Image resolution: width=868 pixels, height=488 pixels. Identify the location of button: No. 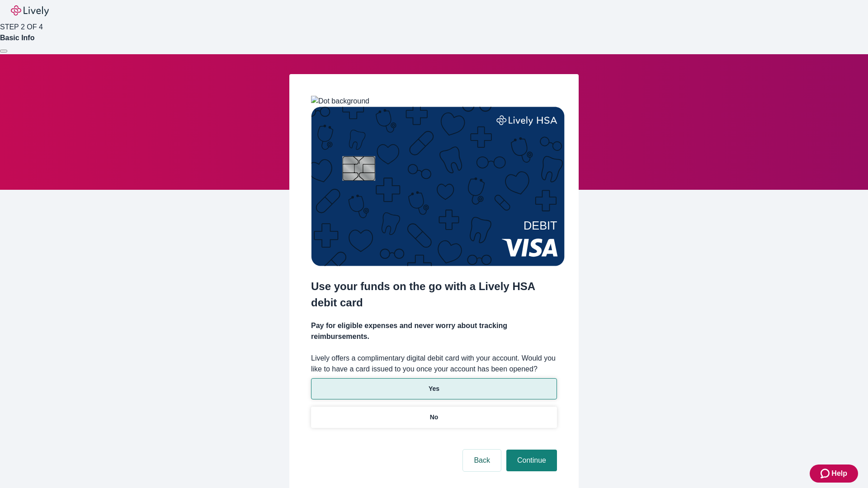
(434, 417).